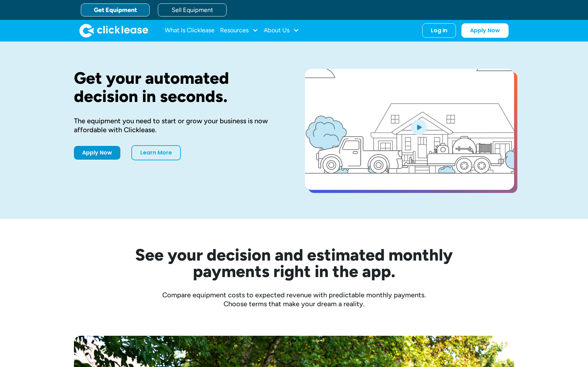  What do you see at coordinates (294, 263) in the screenshot?
I see `h2: See your decision and estimated monthly payments right in the app.` at bounding box center [294, 263].